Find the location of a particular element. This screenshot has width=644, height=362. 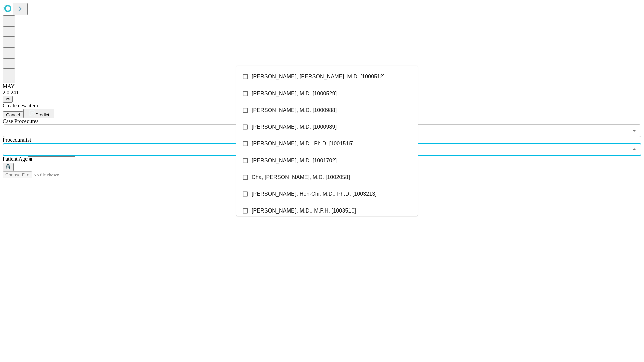

span: Scheduled Procedure is located at coordinates (20, 121).